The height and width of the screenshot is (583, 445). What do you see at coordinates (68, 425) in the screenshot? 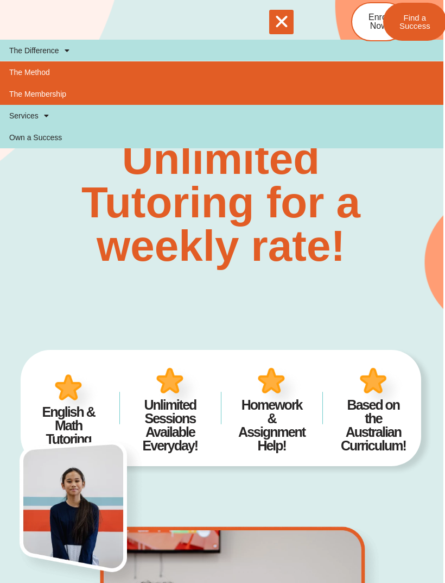
I see `h4: English & Math Tutoring` at bounding box center [68, 425].